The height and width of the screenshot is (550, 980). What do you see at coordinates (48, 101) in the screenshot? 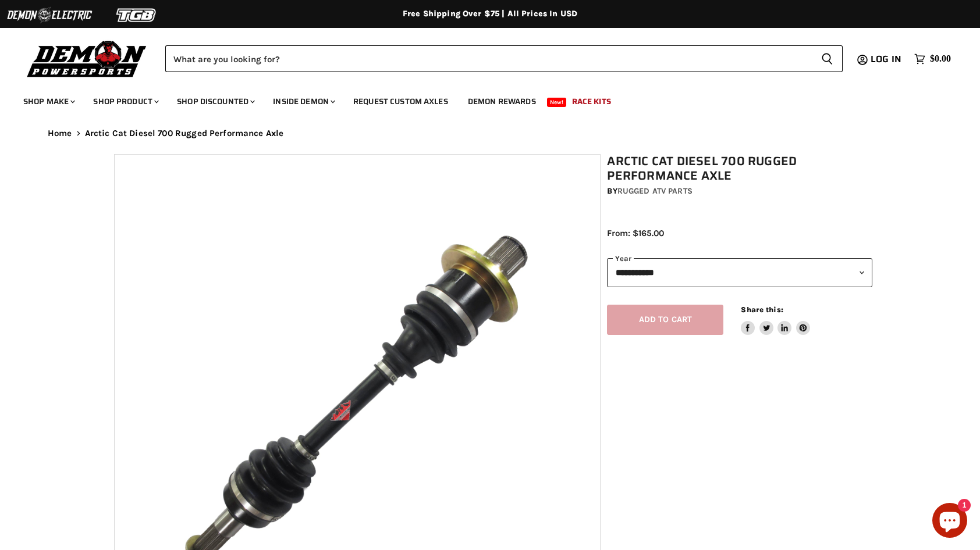
I see `a: Shop Make` at bounding box center [48, 101].